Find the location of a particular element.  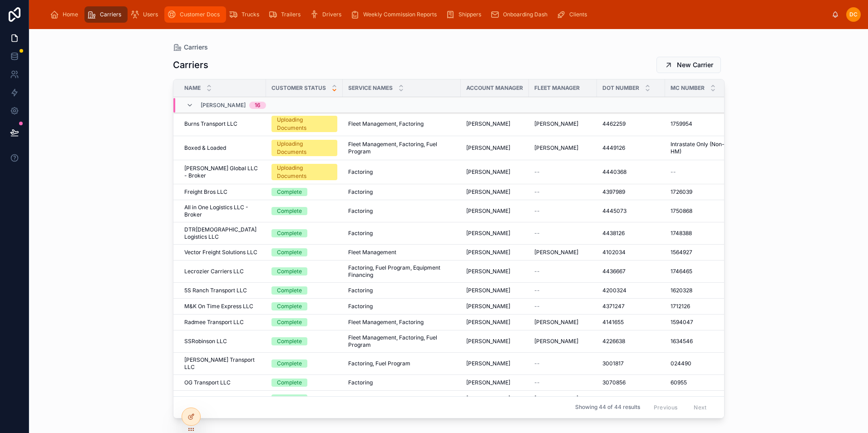

span: M&K On Time Express LLC is located at coordinates (219, 306).